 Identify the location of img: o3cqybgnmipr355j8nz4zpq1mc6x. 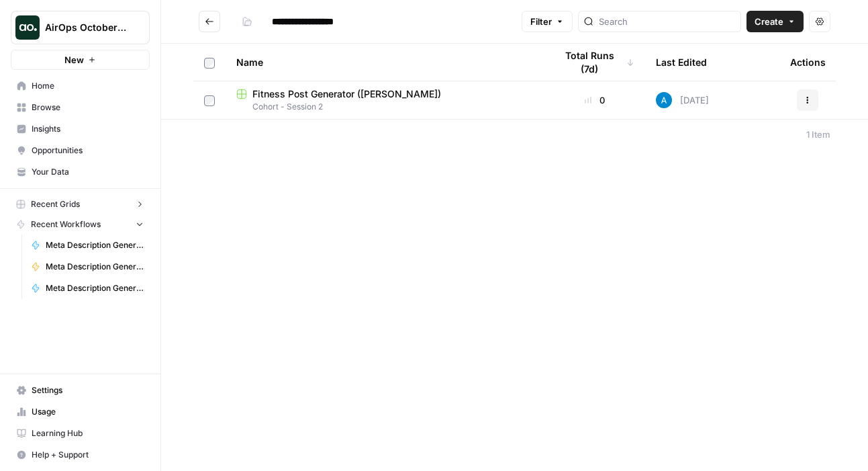
(664, 100).